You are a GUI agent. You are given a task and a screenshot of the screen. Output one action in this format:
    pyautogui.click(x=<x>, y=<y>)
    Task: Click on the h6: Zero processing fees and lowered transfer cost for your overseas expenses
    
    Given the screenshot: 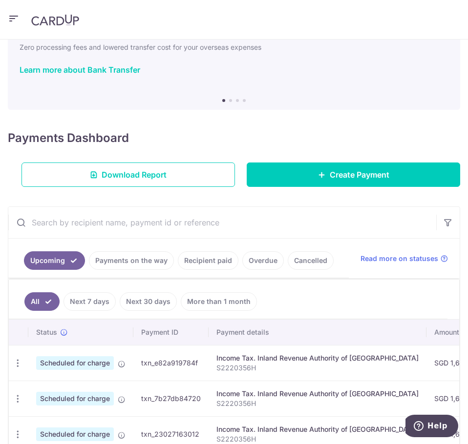 What is the action you would take?
    pyautogui.click(x=234, y=47)
    